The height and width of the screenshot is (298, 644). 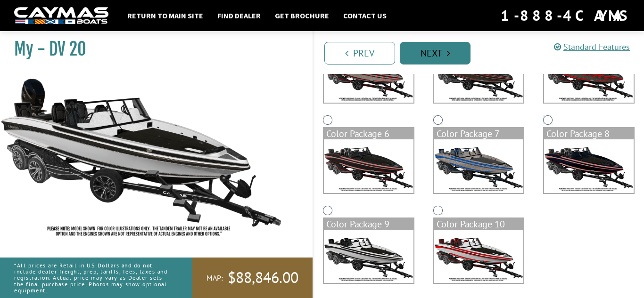 I want to click on img: color_package_385.png, so click(x=479, y=76).